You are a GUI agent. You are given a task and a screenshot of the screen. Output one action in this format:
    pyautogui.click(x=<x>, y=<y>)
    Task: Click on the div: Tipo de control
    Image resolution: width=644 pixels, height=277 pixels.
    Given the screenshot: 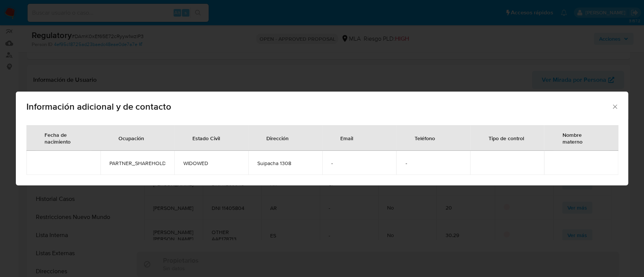 What is the action you would take?
    pyautogui.click(x=506, y=138)
    